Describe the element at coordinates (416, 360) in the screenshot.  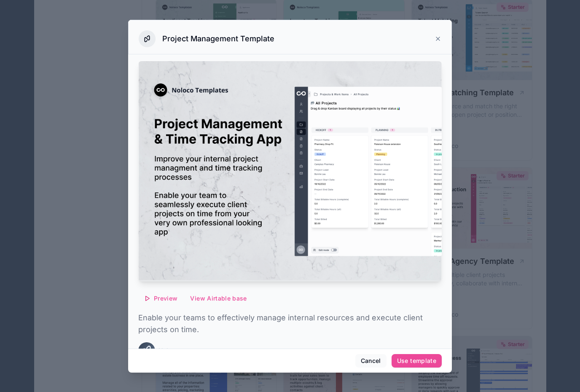
I see `div: Use template` at that location.